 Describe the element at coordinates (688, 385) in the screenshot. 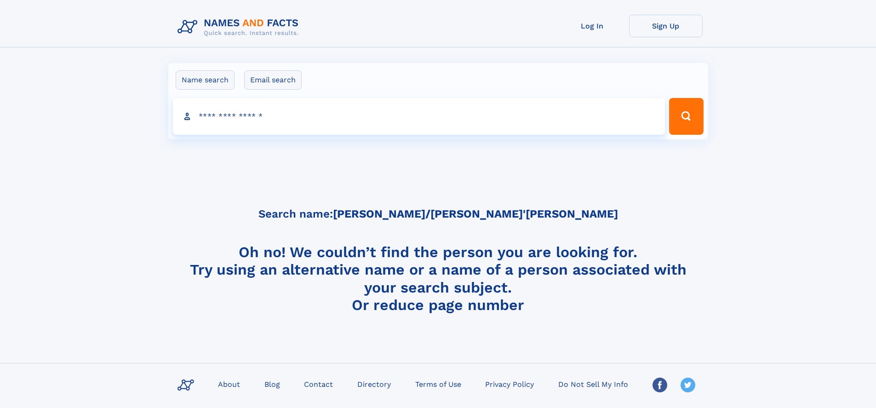

I see `img: Twitter` at that location.